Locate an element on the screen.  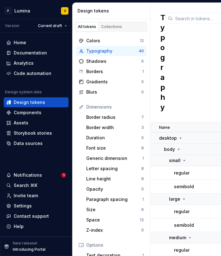
p: small is located at coordinates (174, 160).